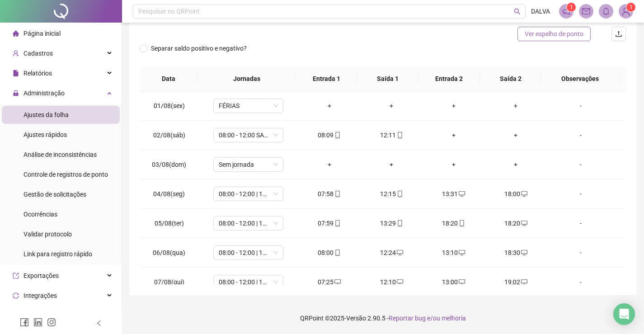 The image size is (644, 334). I want to click on span: Integrações, so click(40, 295).